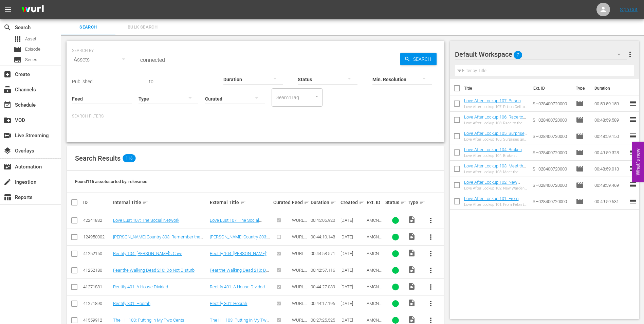  I want to click on div: Feed, so click(300, 202).